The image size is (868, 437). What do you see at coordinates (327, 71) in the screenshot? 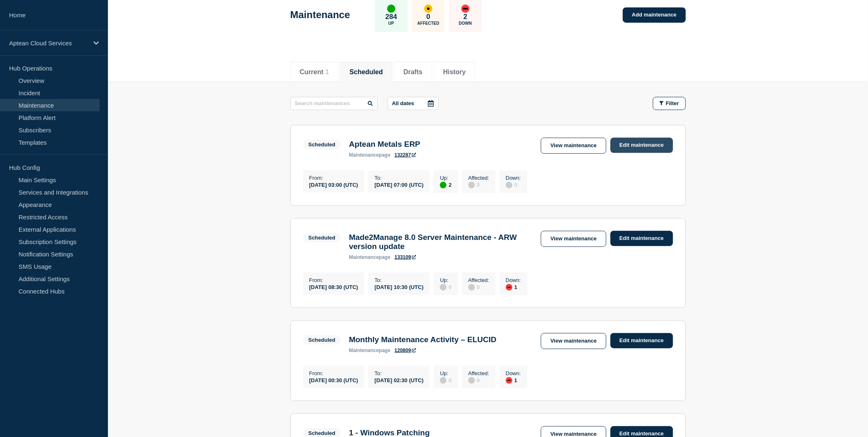
I see `span: 1` at bounding box center [327, 71].